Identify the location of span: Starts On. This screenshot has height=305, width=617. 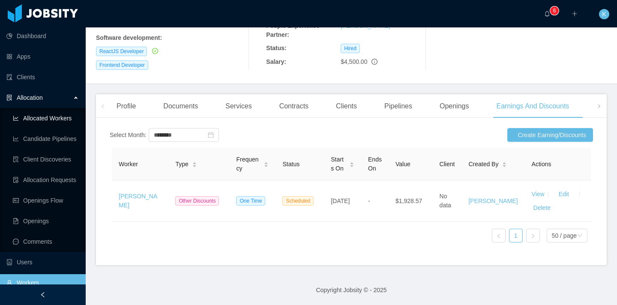
(338, 164).